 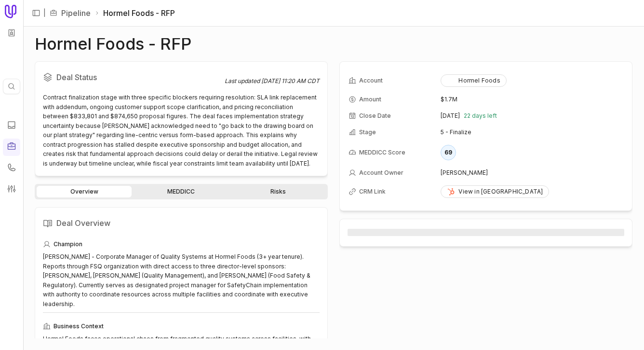 What do you see at coordinates (11, 33) in the screenshot?
I see `button: Workspace` at bounding box center [11, 33].